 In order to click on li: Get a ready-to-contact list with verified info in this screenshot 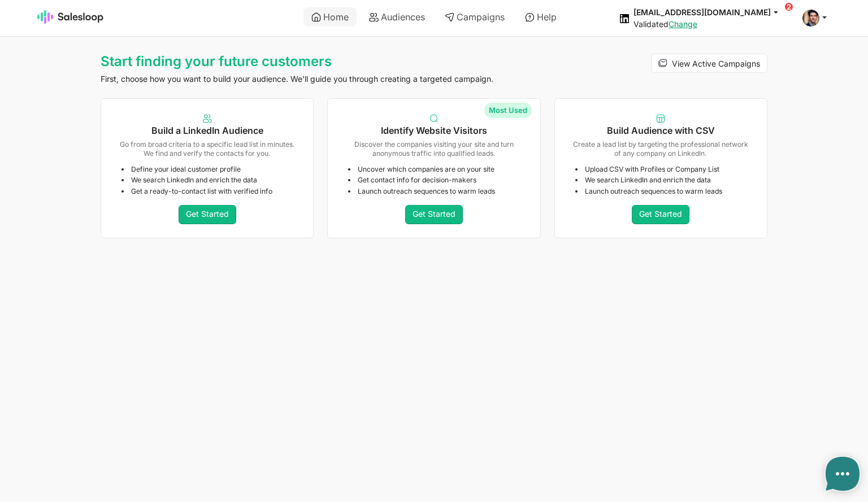, I will do `click(209, 192)`.